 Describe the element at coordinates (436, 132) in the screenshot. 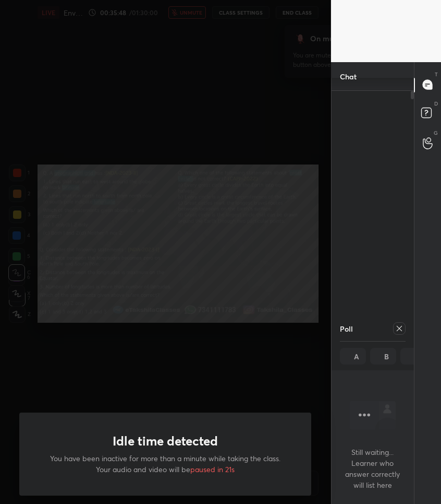

I see `p: G` at that location.